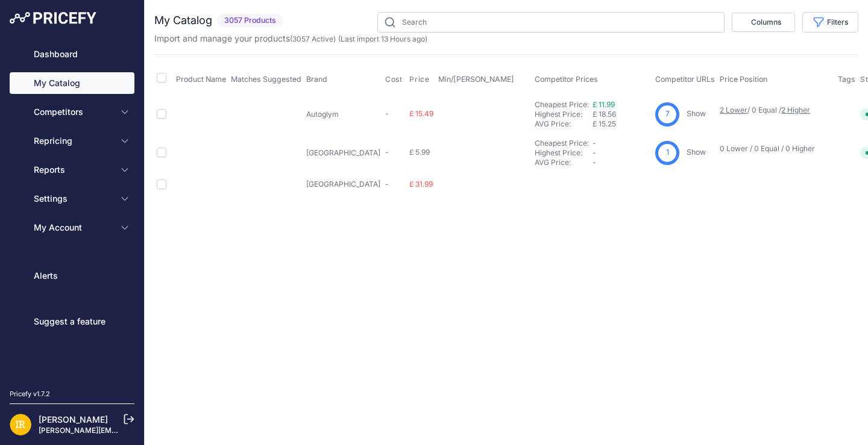 The width and height of the screenshot is (868, 445). I want to click on a: 2 Higher, so click(795, 110).